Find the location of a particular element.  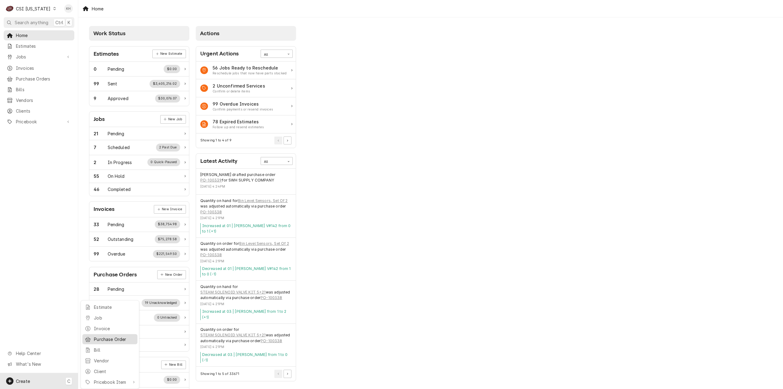

div: Invoice is located at coordinates (114, 328).